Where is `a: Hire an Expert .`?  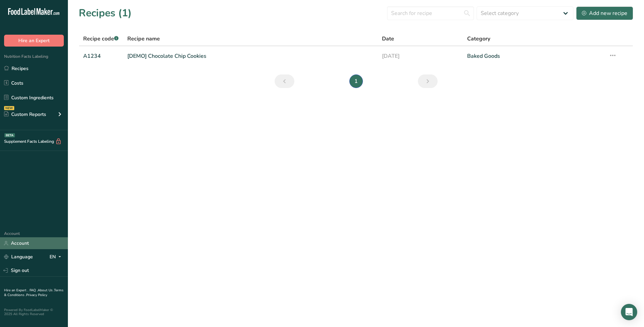
a: Hire an Expert . is located at coordinates (16, 290).